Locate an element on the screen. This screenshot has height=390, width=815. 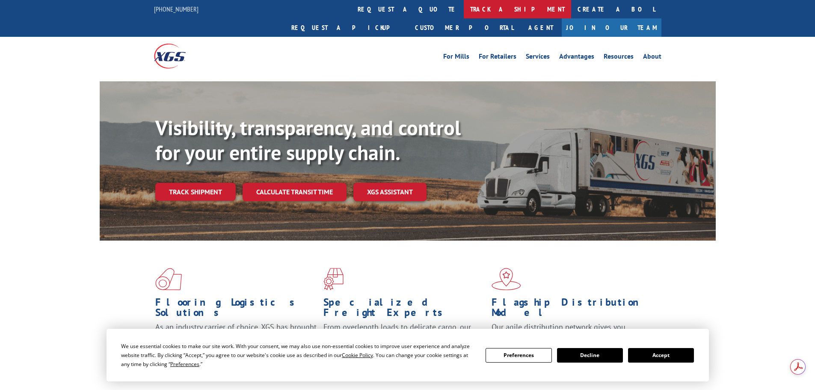
button: Decline is located at coordinates (590, 355).